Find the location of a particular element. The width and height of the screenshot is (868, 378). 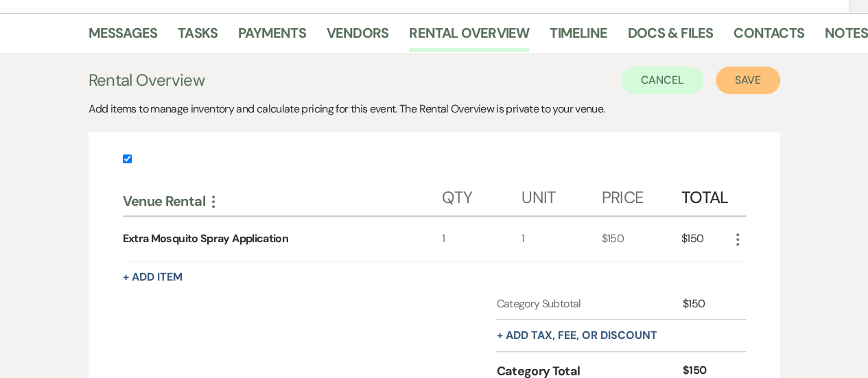

button: Save is located at coordinates (748, 80).